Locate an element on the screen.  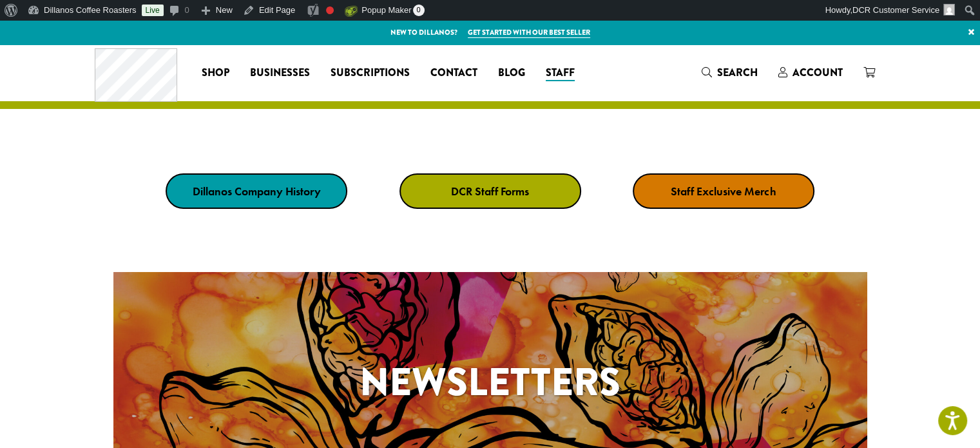
span: Blog is located at coordinates (511, 73).